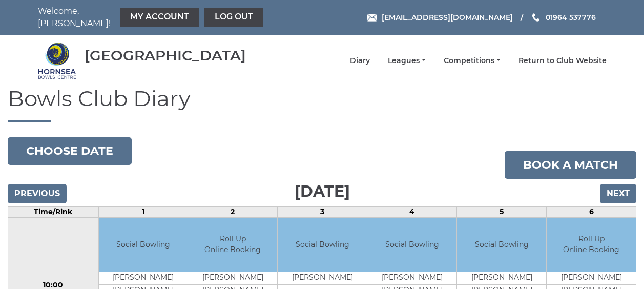  What do you see at coordinates (618, 194) in the screenshot?
I see `input: Next` at bounding box center [618, 194].